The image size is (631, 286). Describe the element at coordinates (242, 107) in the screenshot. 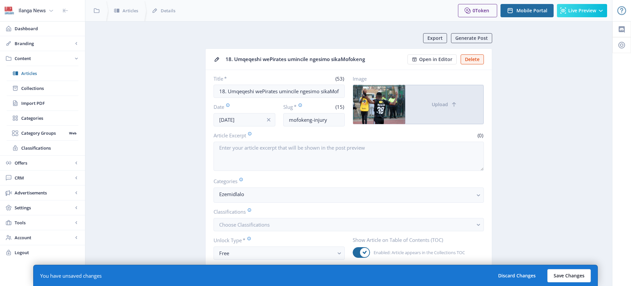

I see `label: Date` at that location.